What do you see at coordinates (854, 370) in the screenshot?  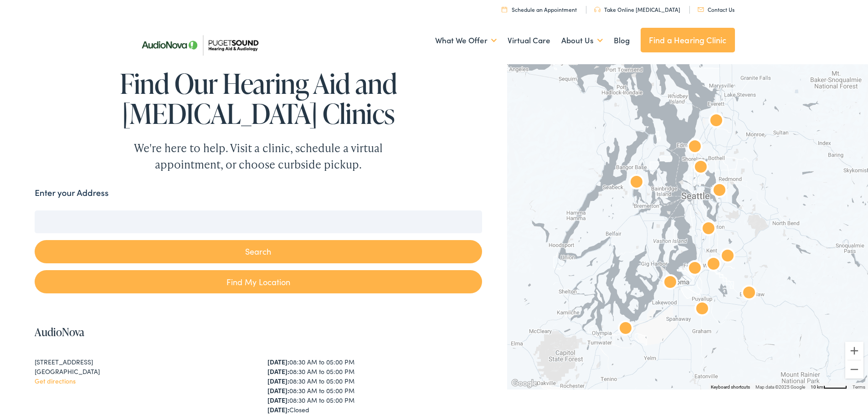 I see `button: Zoom out` at bounding box center [854, 370].